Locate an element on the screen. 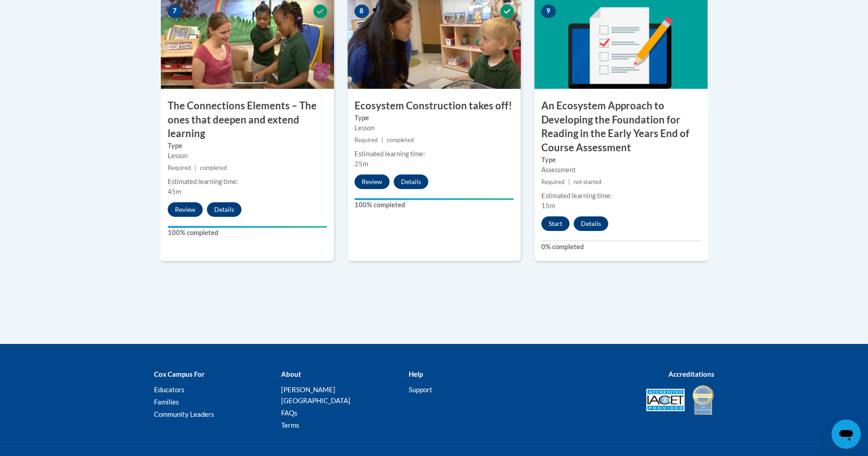  a: Support is located at coordinates (421, 389).